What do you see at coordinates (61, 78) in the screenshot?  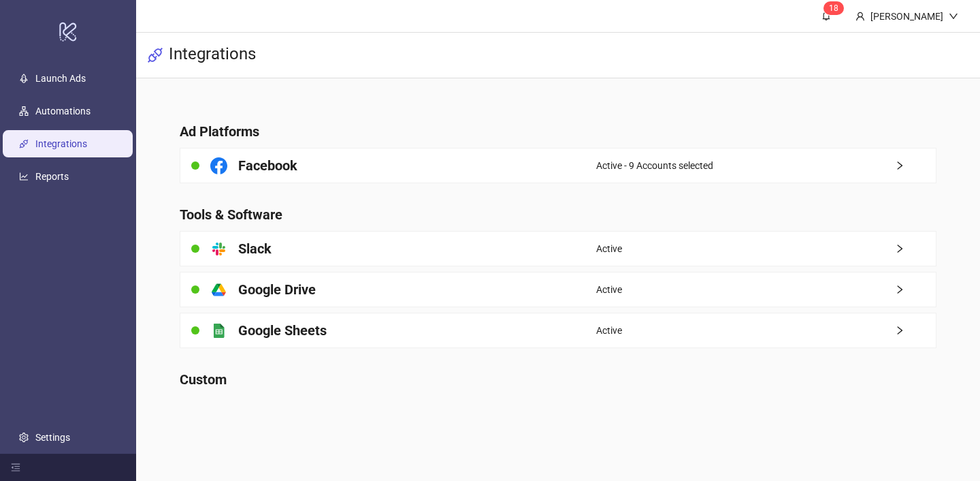 I see `a: Launch Ads` at bounding box center [61, 78].